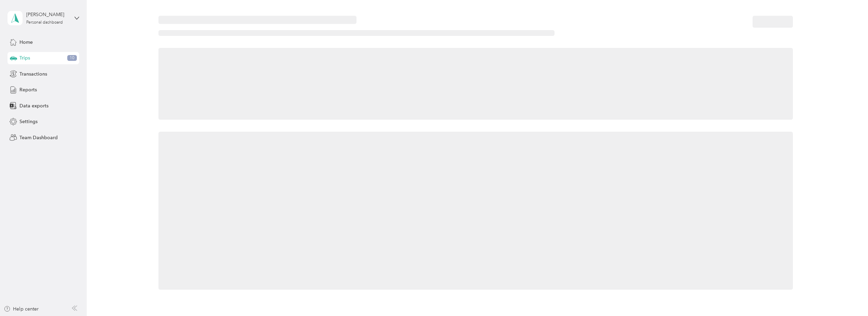 Image resolution: width=868 pixels, height=316 pixels. I want to click on span: Settings, so click(28, 121).